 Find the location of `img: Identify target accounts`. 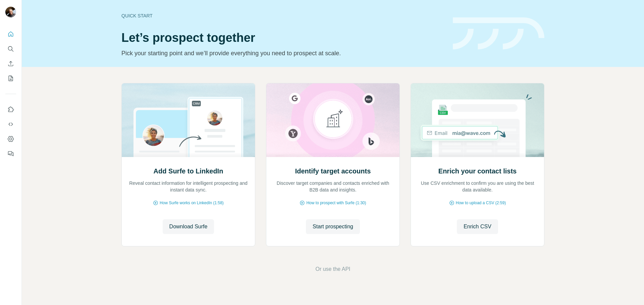

img: Identify target accounts is located at coordinates (333, 120).